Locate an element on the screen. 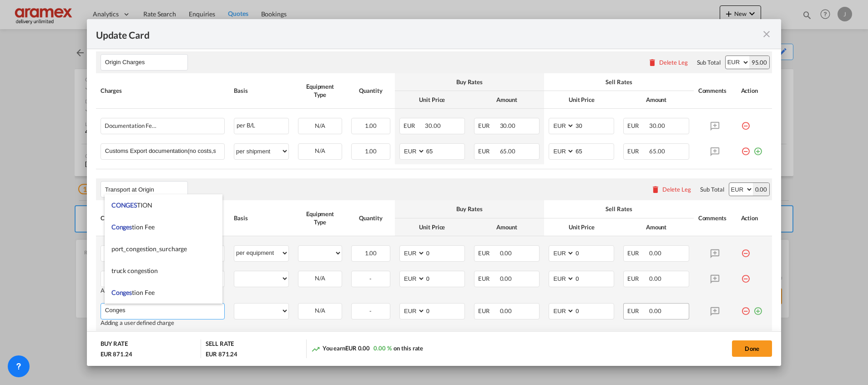 The width and height of the screenshot is (868, 385). span: truck congestion is located at coordinates (135, 270).